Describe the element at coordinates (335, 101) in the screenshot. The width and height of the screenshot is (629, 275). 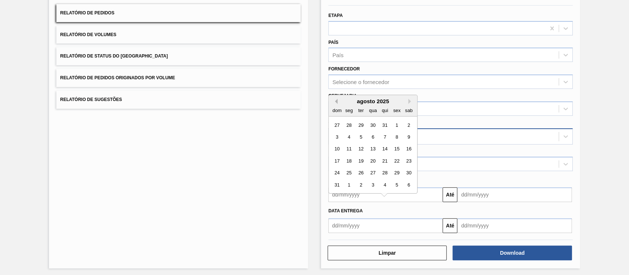
I see `button: Previous Month` at that location.